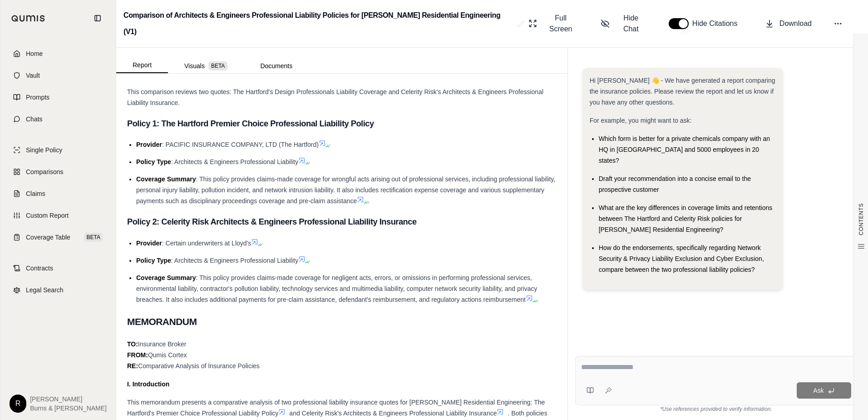 This screenshot has width=868, height=420. What do you see at coordinates (207, 243) in the screenshot?
I see `span: : Certain underwriters at Lloyd's` at bounding box center [207, 243].